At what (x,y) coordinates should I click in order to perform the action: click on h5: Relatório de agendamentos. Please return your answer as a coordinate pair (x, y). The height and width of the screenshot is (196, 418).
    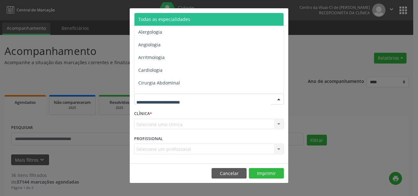
    Looking at the image, I should click on (170, 17).